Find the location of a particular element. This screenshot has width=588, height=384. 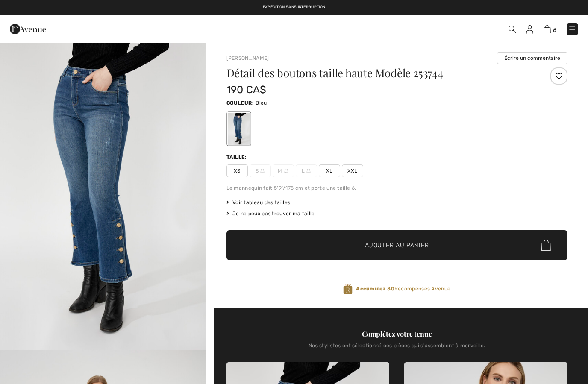

div: Nos stylistes ont sélectionné ces pièces qui s'assemblent à merveille. is located at coordinates (397, 349).